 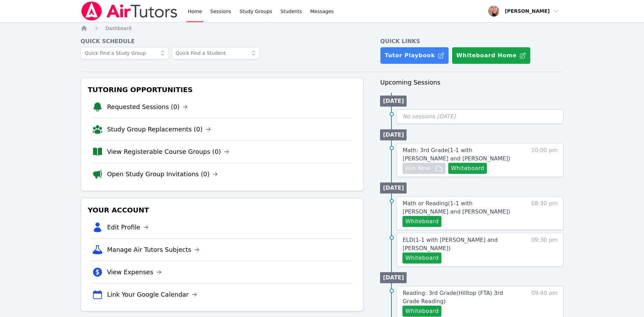 I want to click on h3: Tutoring Opportunities, so click(x=222, y=90).